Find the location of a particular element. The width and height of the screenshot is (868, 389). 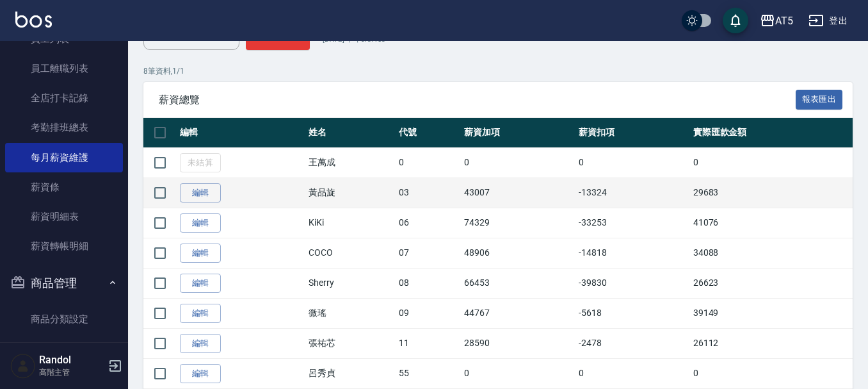

td: 43007 is located at coordinates (517, 192).